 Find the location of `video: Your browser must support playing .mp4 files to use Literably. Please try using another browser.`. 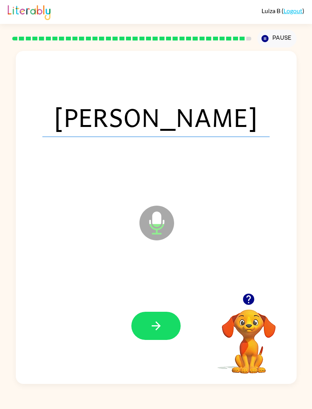

video: Your browser must support playing .mp4 files to use Literably. Please try using another browser. is located at coordinates (249, 336).